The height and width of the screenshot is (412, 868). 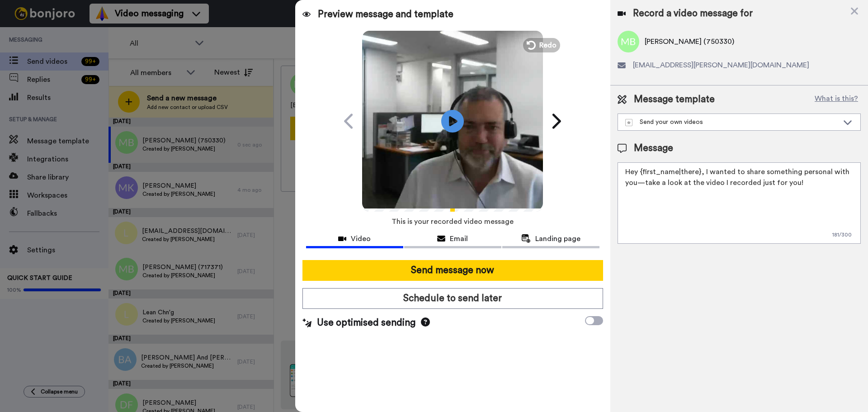 What do you see at coordinates (558, 239) in the screenshot?
I see `span: Landing page` at bounding box center [558, 239].